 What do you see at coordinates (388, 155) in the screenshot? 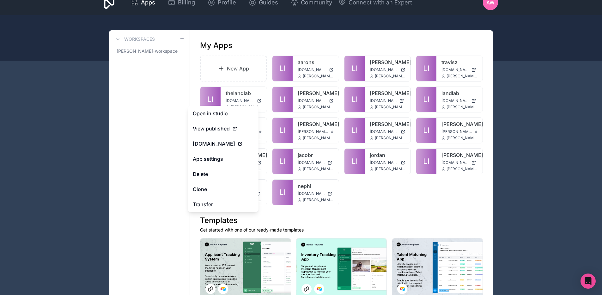
I see `a: jordan` at bounding box center [388, 155].